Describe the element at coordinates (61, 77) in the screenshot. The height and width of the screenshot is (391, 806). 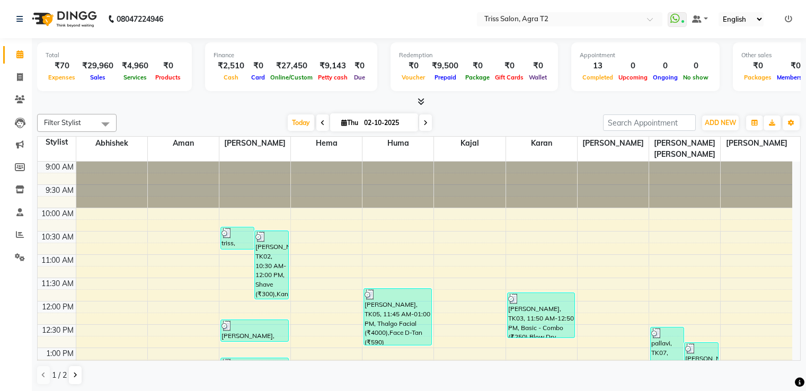
I see `span: Expenses` at that location.